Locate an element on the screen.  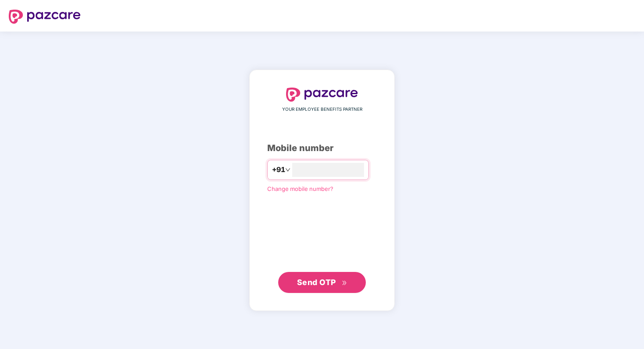
div: Mobile number is located at coordinates (322, 148).